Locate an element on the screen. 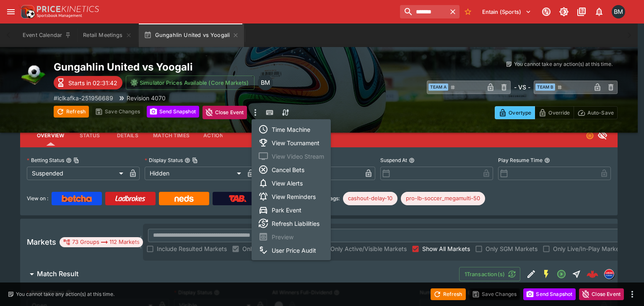 The height and width of the screenshot is (306, 644). li: View Reminders is located at coordinates (291, 196).